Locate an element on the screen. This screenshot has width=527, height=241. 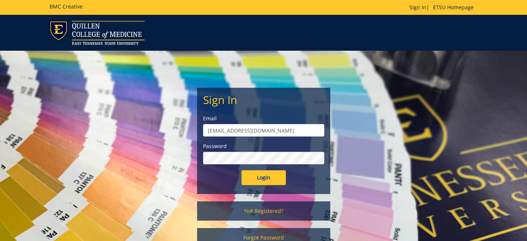
a: Sign In is located at coordinates (418, 7).